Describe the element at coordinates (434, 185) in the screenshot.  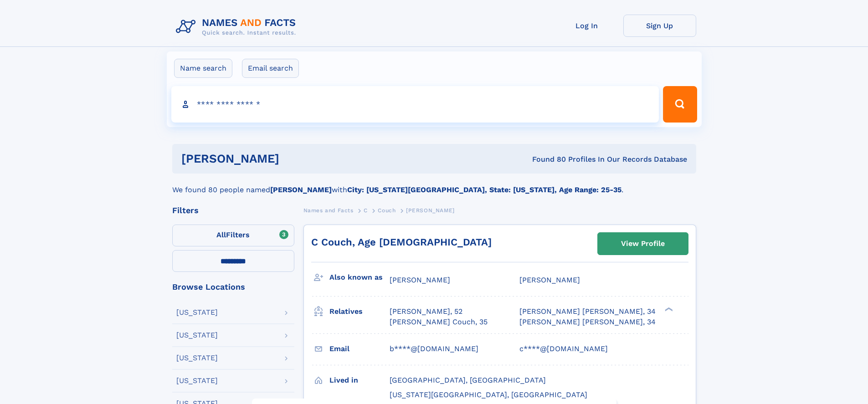
I see `div: We found 80 people named with .` at that location.